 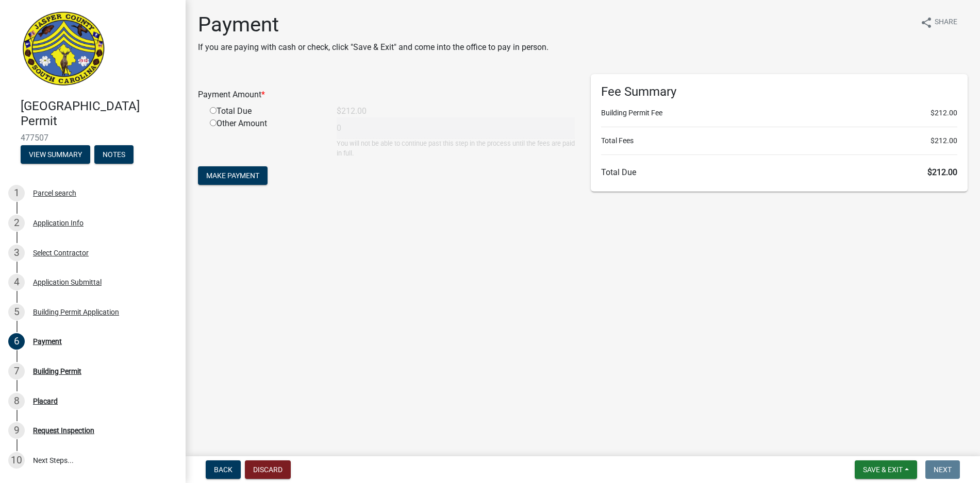 What do you see at coordinates (16, 341) in the screenshot?
I see `div: 6` at bounding box center [16, 341].